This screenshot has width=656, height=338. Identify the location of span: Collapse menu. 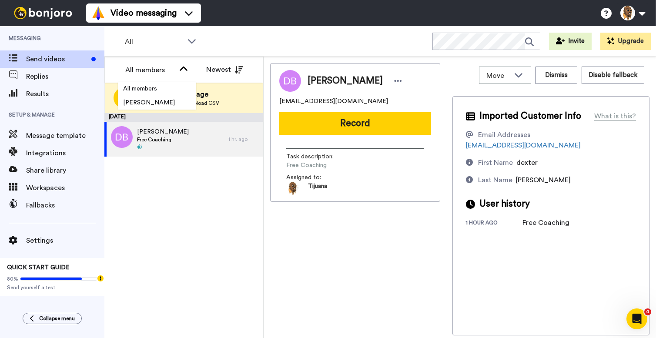
(57, 318).